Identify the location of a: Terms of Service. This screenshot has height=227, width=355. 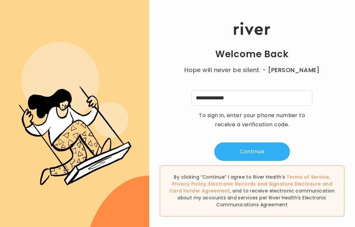
(308, 177).